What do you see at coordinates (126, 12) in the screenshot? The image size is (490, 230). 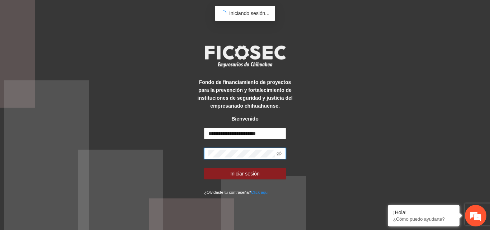 I see `div: Minimizar ventana de chat en vivo` at bounding box center [126, 12].